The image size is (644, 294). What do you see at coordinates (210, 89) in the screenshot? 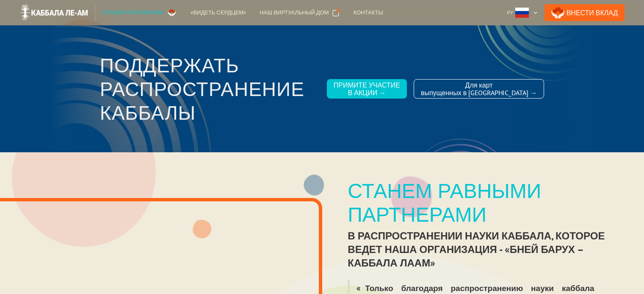
I see `h3: Поддержать распространение каббалы` at bounding box center [210, 89].